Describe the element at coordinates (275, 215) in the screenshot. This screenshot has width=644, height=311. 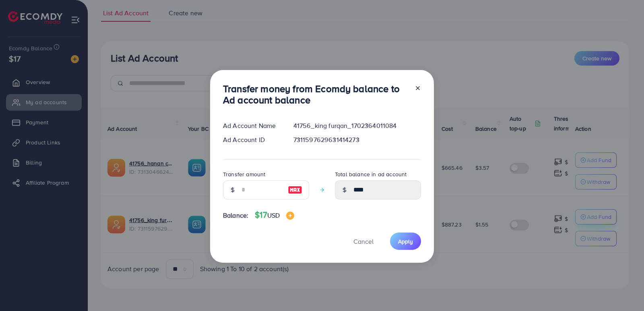
I see `h4: $17` at that location.